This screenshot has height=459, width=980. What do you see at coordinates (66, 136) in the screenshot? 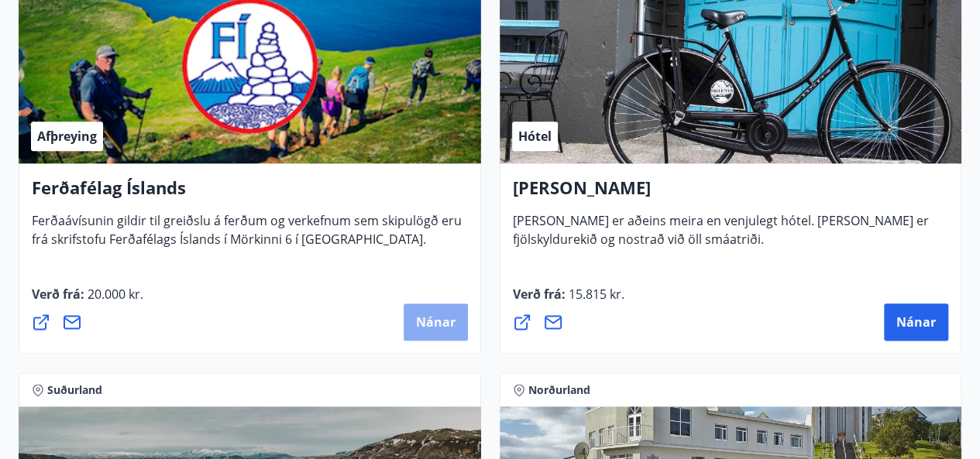
I see `span: Afþreying` at bounding box center [66, 136].